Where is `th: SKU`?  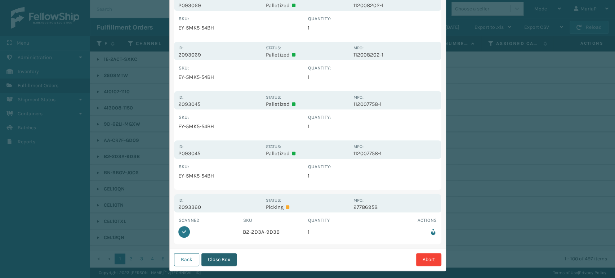
th: SKU is located at coordinates (275, 220).